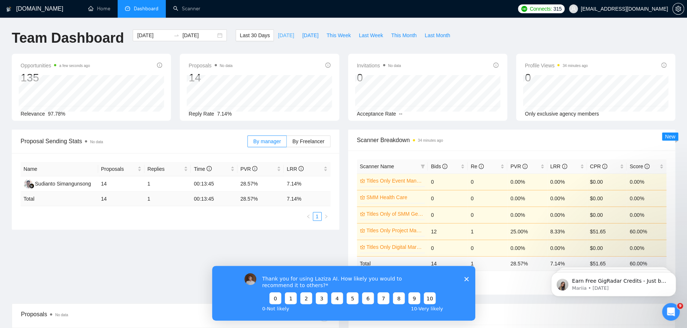  What do you see at coordinates (598, 166) in the screenshot?
I see `span: CPR` at bounding box center [598, 166].